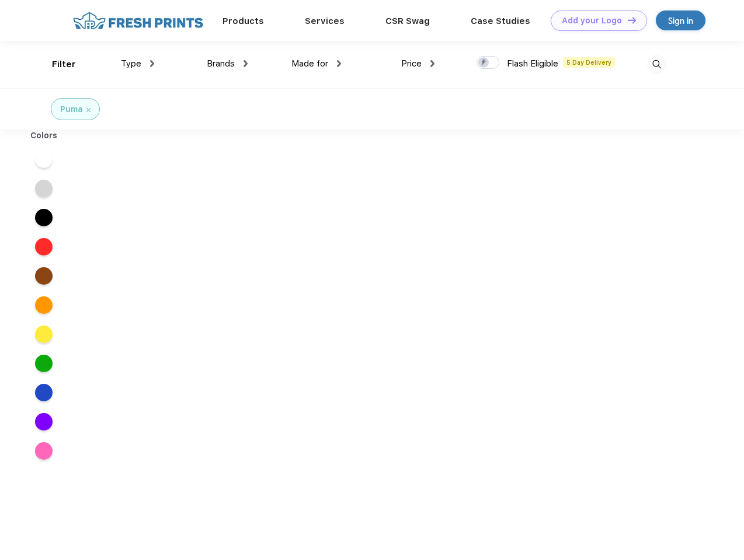 Image resolution: width=744 pixels, height=560 pixels. Describe the element at coordinates (589, 63) in the screenshot. I see `span: 5 Day Delivery` at that location.